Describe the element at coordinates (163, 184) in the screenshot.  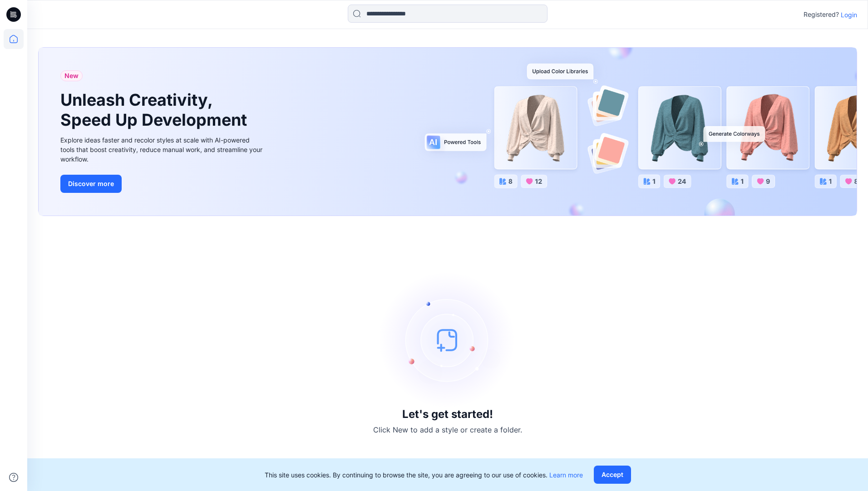
I see `a: Discover more` at that location.